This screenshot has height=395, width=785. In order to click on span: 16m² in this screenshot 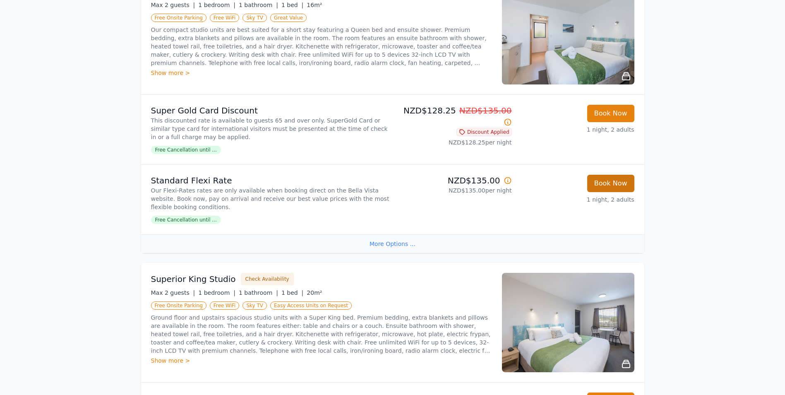, I will do `click(314, 5)`.